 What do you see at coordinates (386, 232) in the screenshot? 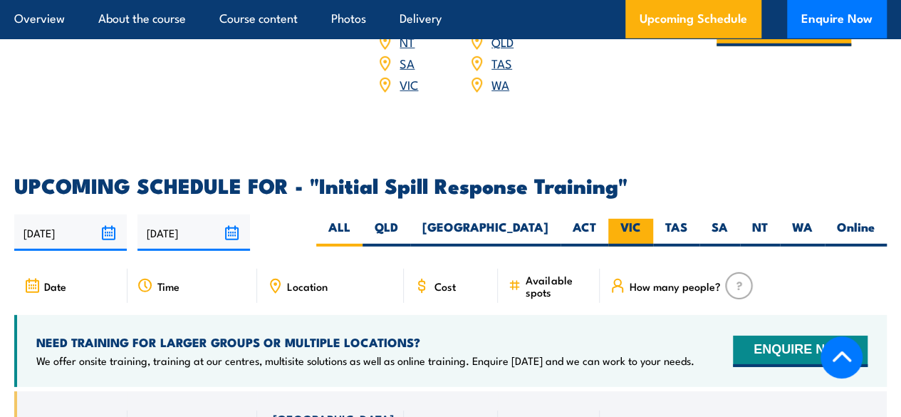
I see `label: QLD` at bounding box center [386, 232].